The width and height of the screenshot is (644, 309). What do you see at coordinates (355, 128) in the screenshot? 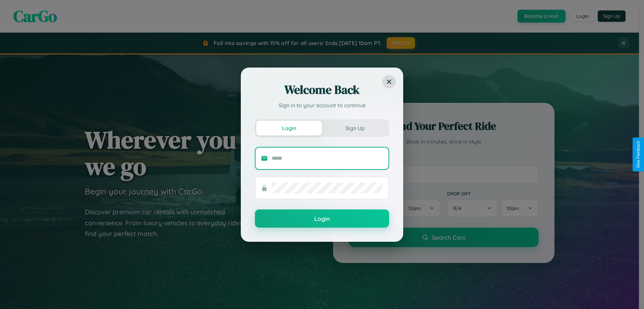
I see `button: Sign Up` at bounding box center [355, 128].